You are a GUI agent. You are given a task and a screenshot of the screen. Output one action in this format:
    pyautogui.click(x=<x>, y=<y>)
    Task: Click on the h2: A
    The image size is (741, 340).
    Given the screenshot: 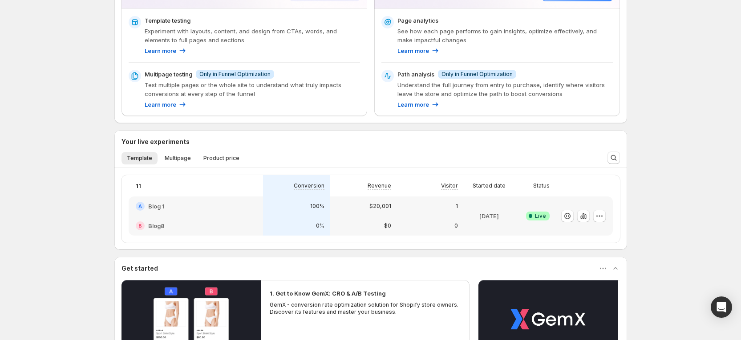 What is the action you would take?
    pyautogui.click(x=140, y=206)
    